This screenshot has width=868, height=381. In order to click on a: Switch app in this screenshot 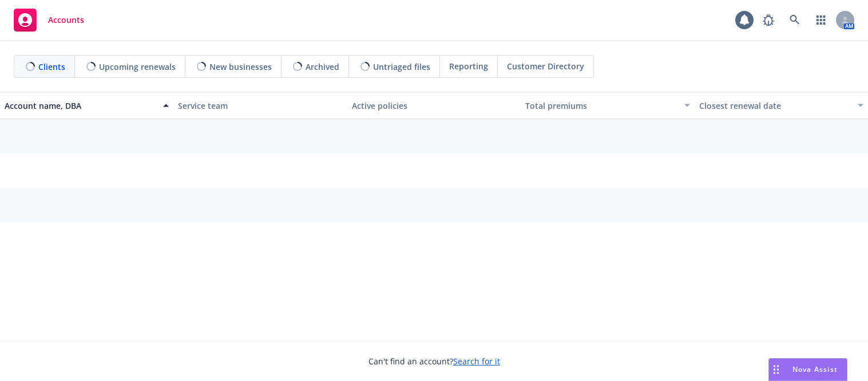, I will do `click(821, 20)`.